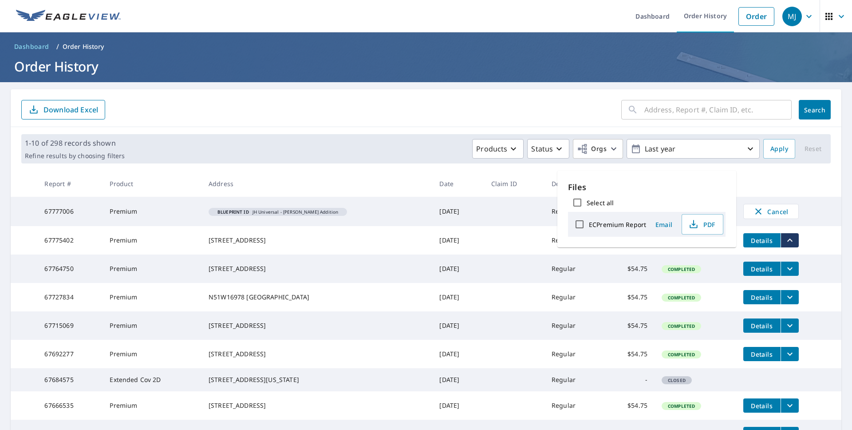 This screenshot has width=852, height=430. I want to click on h1: Order History, so click(426, 66).